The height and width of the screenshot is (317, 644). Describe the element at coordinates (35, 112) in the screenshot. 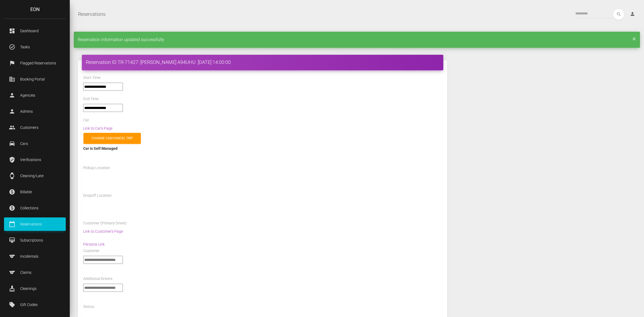

I see `a: person Admins` at that location.